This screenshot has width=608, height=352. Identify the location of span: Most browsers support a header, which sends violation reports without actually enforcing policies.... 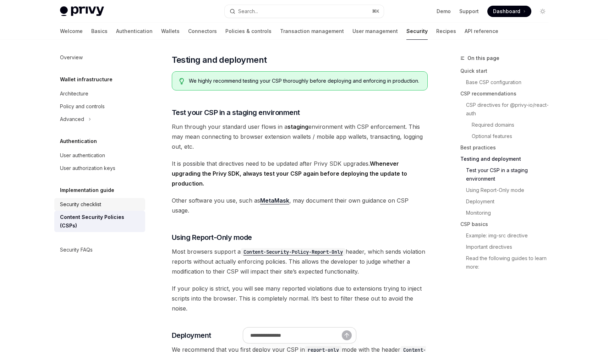
(300, 262).